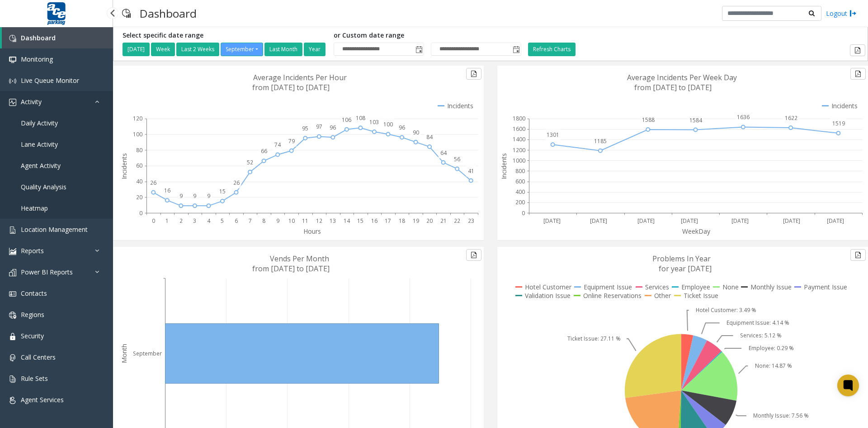 The width and height of the screenshot is (868, 428). I want to click on span: Security, so click(32, 336).